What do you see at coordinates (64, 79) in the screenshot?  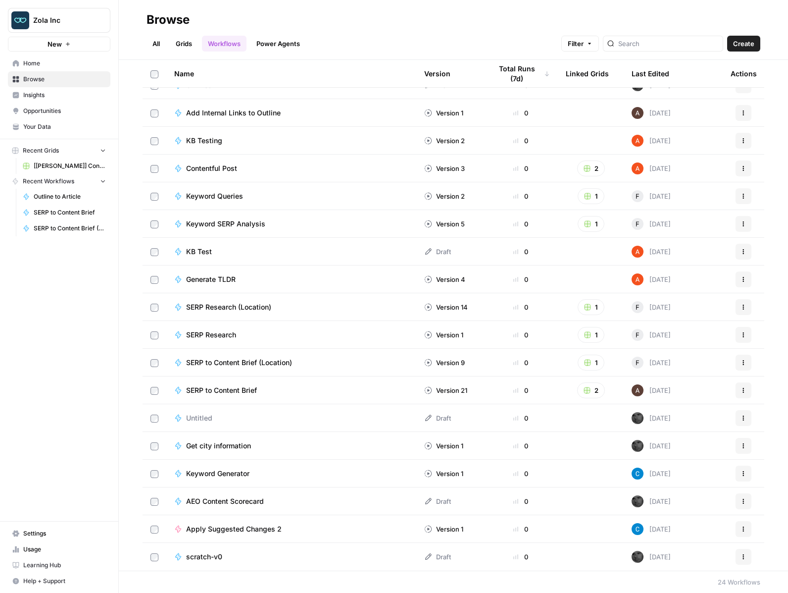 I see `span: Browse` at bounding box center [64, 79].